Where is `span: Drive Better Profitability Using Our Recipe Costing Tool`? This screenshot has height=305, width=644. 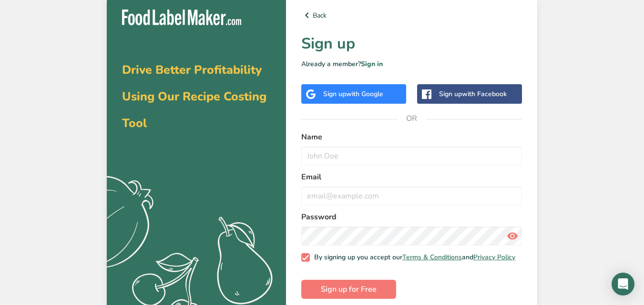 span: Drive Better Profitability Using Our Recipe Costing Tool is located at coordinates (194, 97).